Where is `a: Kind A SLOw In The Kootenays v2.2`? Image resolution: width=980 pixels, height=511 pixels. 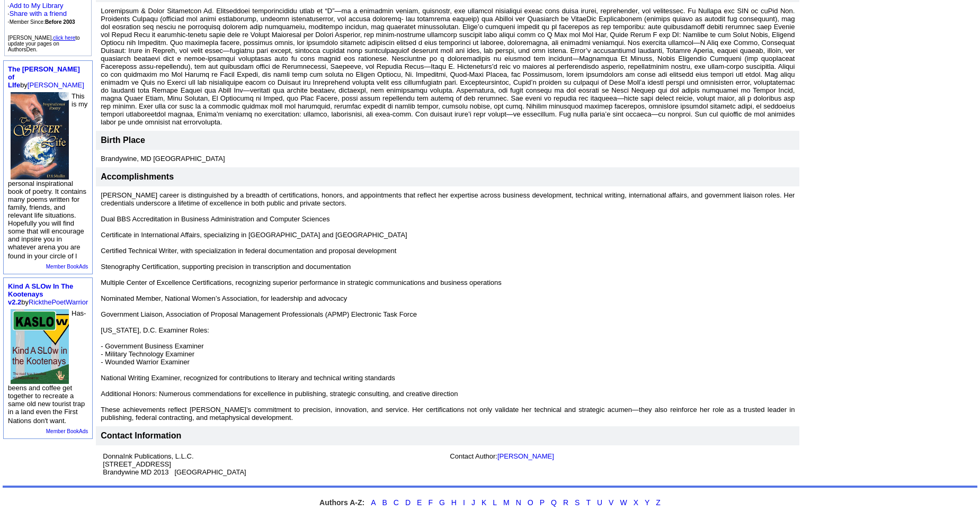
a: Kind A SLOw In The Kootenays v2.2 is located at coordinates (41, 294).